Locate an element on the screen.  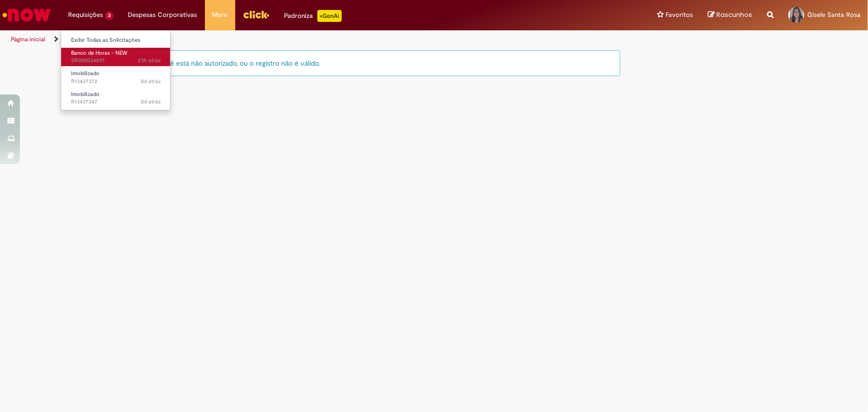
span: 23h atrás is located at coordinates (149, 61).